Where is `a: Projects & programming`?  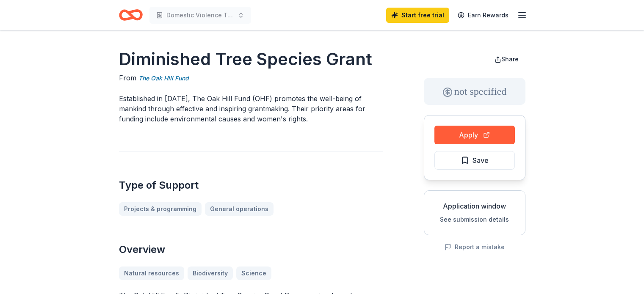 a: Projects & programming is located at coordinates (160, 209).